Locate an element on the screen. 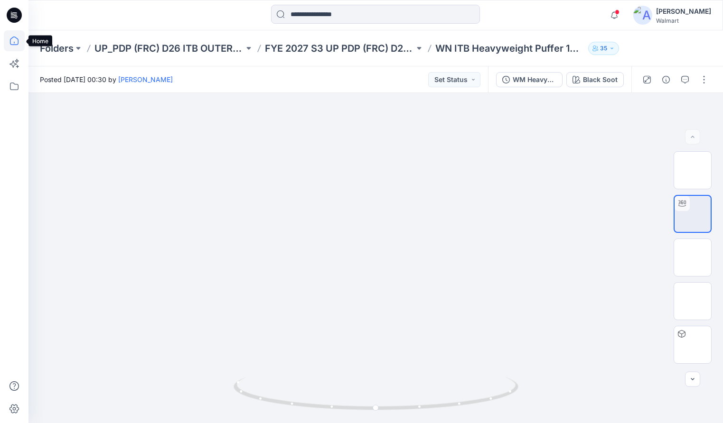  button: Black Soot is located at coordinates (595, 80).